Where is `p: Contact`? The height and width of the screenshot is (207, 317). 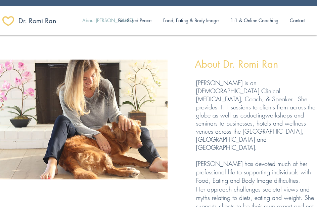 p: Contact is located at coordinates (298, 21).